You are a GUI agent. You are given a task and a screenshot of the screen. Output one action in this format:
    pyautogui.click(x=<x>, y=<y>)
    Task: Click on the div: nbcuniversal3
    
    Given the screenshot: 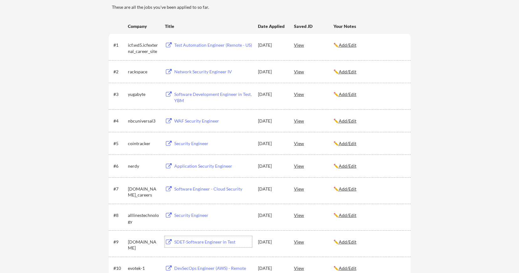 What is the action you would take?
    pyautogui.click(x=144, y=121)
    